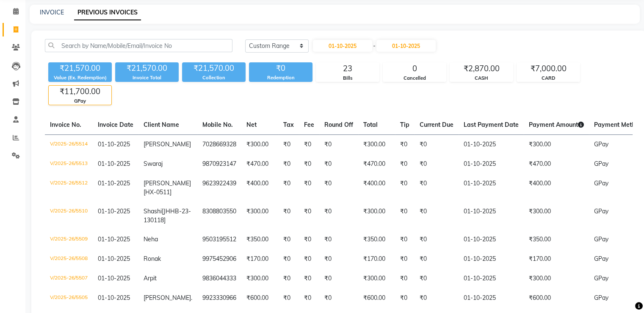  What do you see at coordinates (548, 78) in the screenshot?
I see `div: CARD` at bounding box center [548, 78].